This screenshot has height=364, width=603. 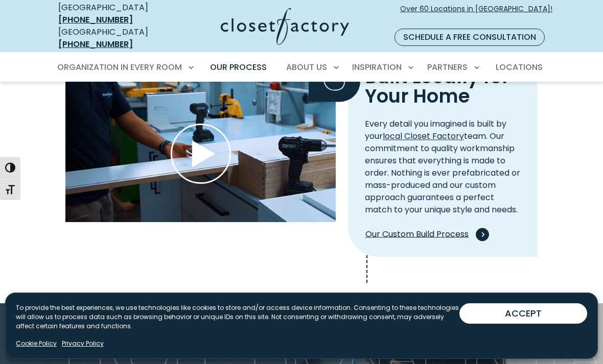 What do you see at coordinates (239, 67) in the screenshot?
I see `span: Our Process` at bounding box center [239, 67].